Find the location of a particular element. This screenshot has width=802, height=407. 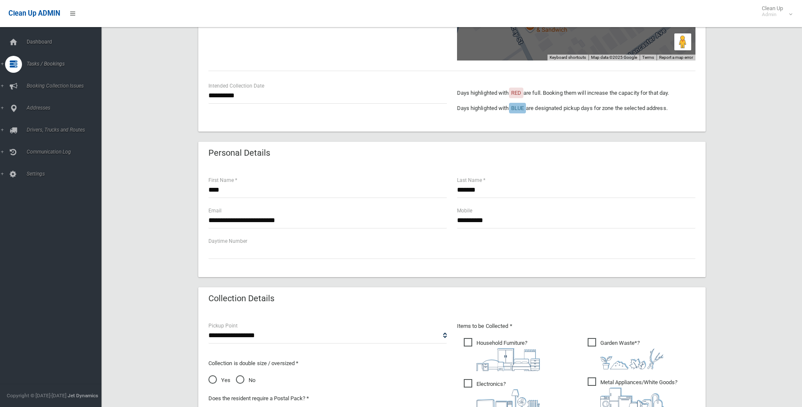

span: BLUE is located at coordinates (518, 108).